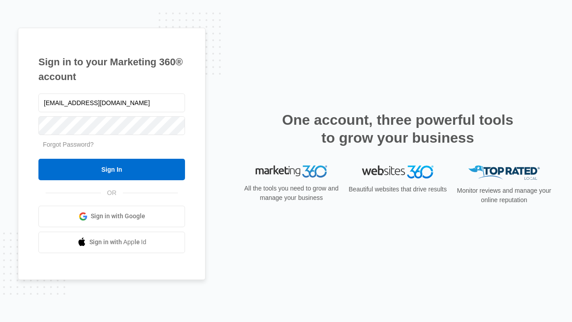 The width and height of the screenshot is (572, 322). Describe the element at coordinates (291, 193) in the screenshot. I see `p: All the tools you need to grow and manage your business` at that location.